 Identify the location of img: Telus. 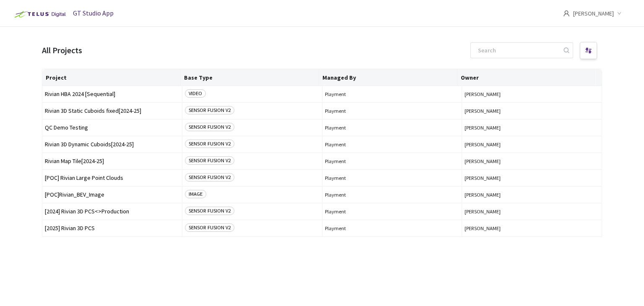
(39, 14).